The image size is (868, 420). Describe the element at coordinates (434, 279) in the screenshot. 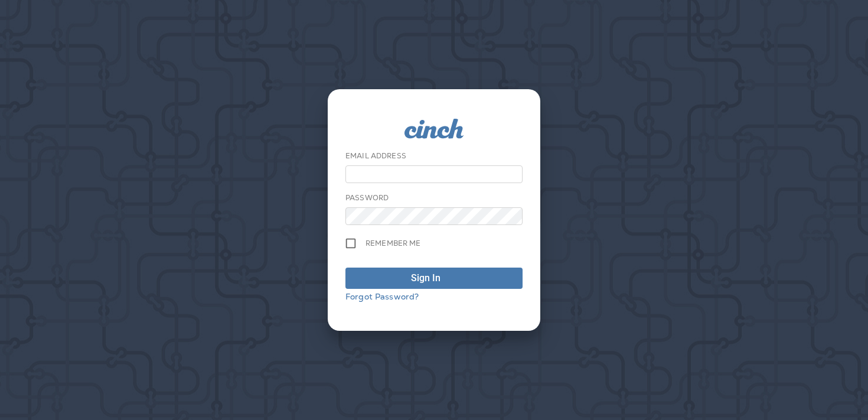

I see `button: Sign In` at that location.